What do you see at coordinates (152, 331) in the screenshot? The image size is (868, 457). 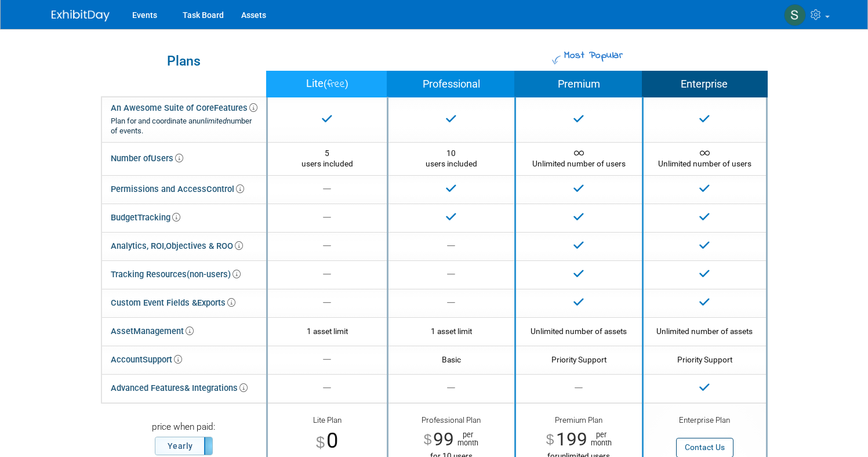 I see `div: Asset` at bounding box center [152, 331].